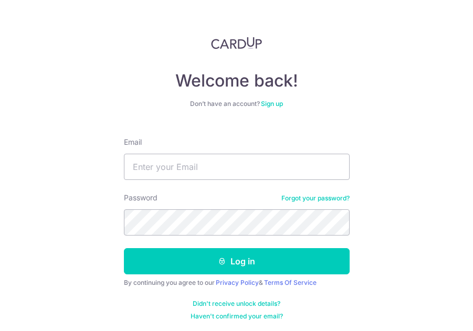 This screenshot has width=473, height=331. I want to click on button: Log in, so click(237, 261).